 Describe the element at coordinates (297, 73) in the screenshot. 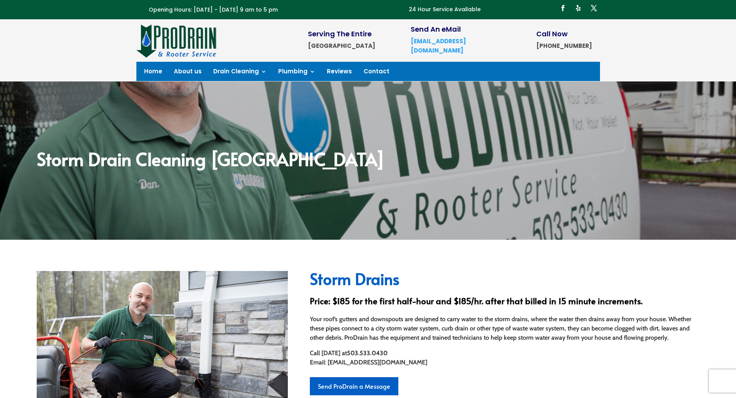

I see `a: Plumbing` at that location.